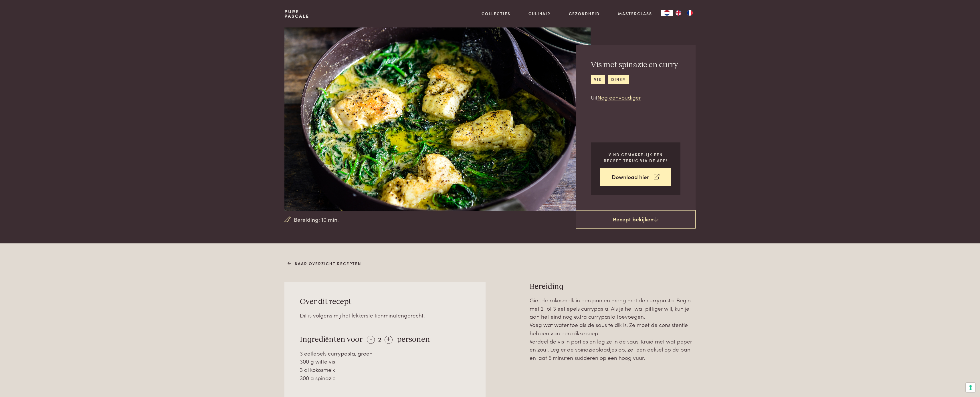  What do you see at coordinates (324, 263) in the screenshot?
I see `a: Naar overzicht recepten` at bounding box center [324, 263].